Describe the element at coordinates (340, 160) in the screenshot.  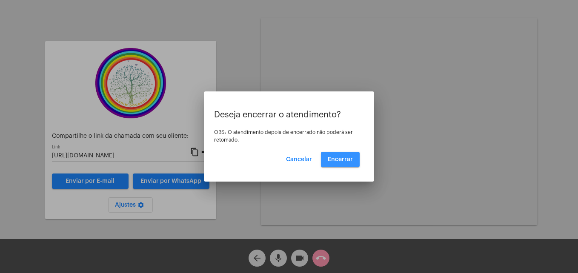
I see `span: Encerrar` at that location.